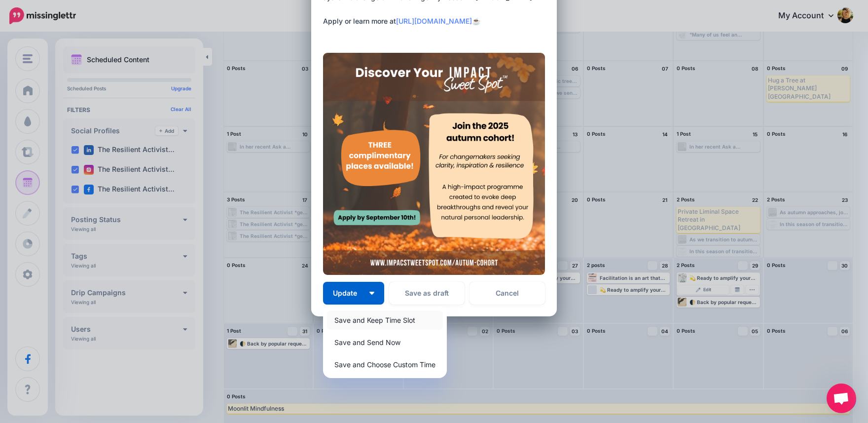 This screenshot has height=423, width=868. Describe the element at coordinates (354, 293) in the screenshot. I see `button: Update` at that location.